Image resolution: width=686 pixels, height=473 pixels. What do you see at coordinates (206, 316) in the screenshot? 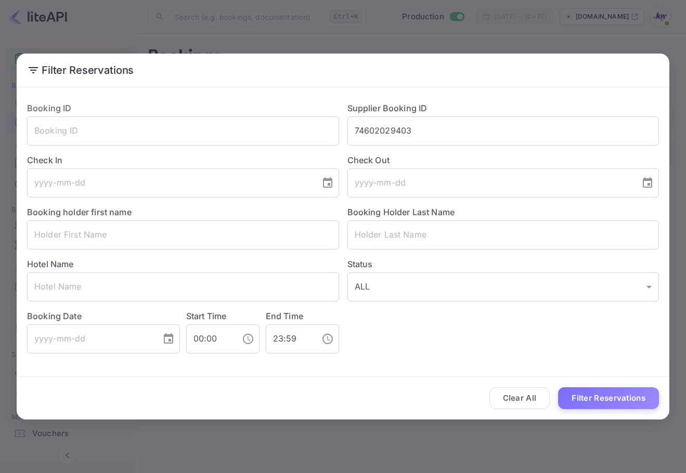
I see `label: Start Time` at bounding box center [206, 316].